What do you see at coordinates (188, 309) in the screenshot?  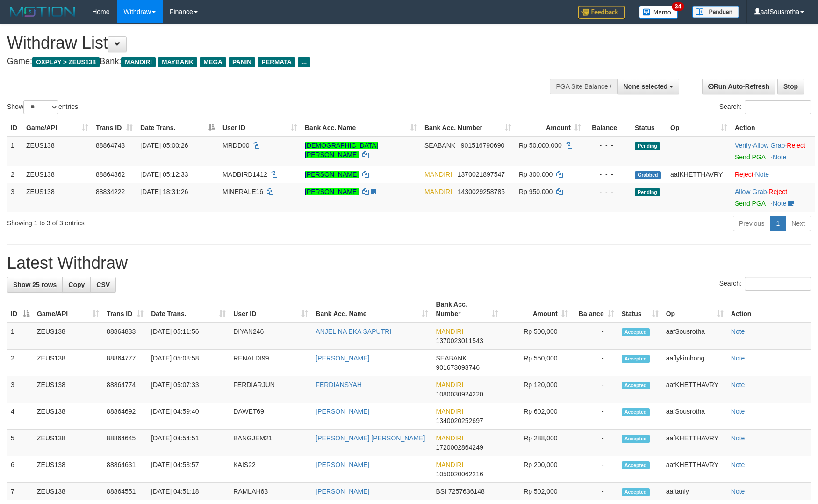 I see `th: Date Trans.: activate to sort column ascending` at bounding box center [188, 309].